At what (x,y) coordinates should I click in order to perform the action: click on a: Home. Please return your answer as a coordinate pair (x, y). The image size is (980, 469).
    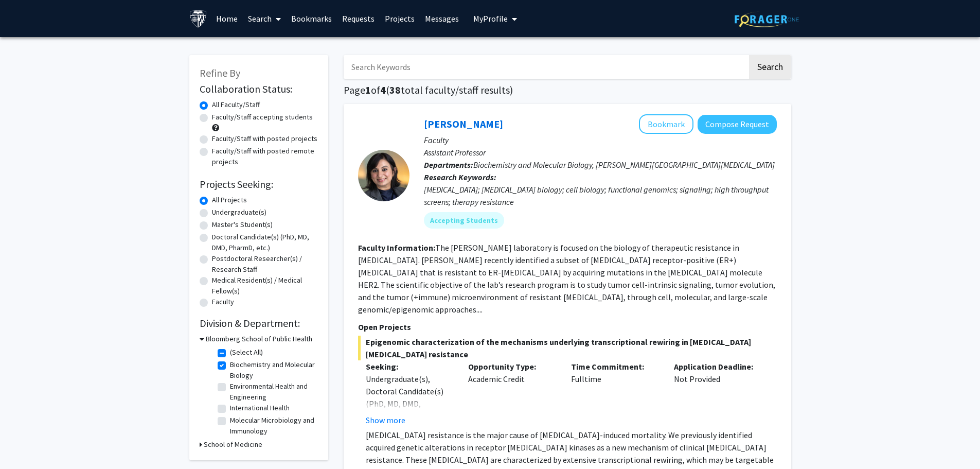
    Looking at the image, I should click on (227, 18).